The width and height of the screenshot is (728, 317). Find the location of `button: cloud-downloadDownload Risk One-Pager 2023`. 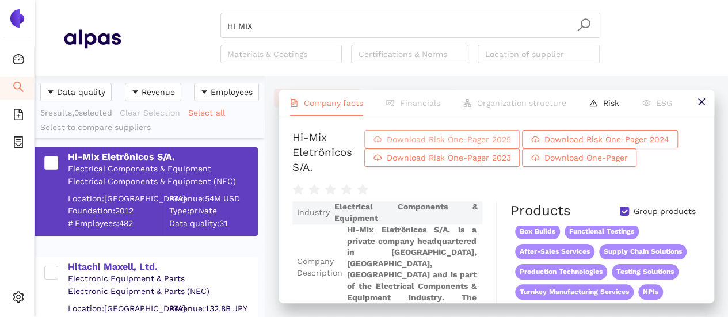

button: cloud-downloadDownload Risk One-Pager 2023 is located at coordinates (442, 158).